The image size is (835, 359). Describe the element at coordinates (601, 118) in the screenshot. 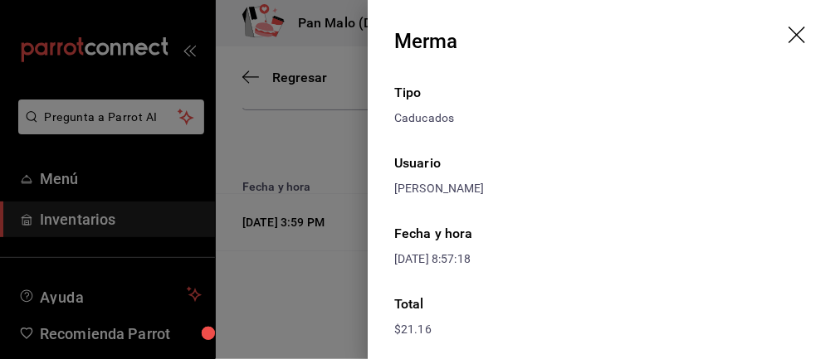

I see `div: Caducados` at that location.